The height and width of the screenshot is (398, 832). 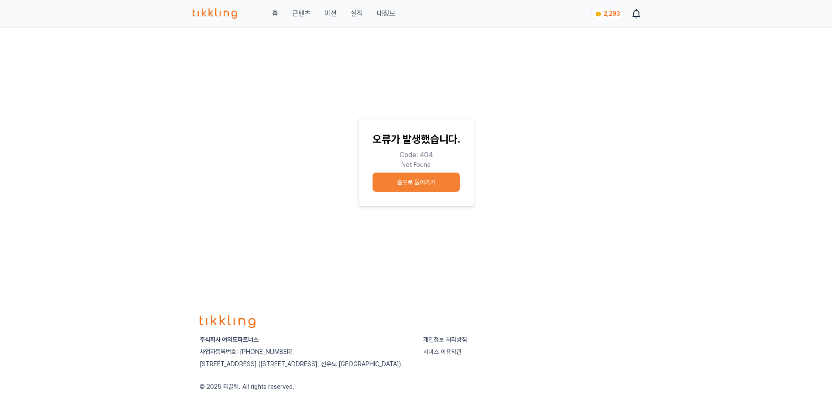 What do you see at coordinates (416, 155) in the screenshot?
I see `p: Code: 404` at bounding box center [416, 155].